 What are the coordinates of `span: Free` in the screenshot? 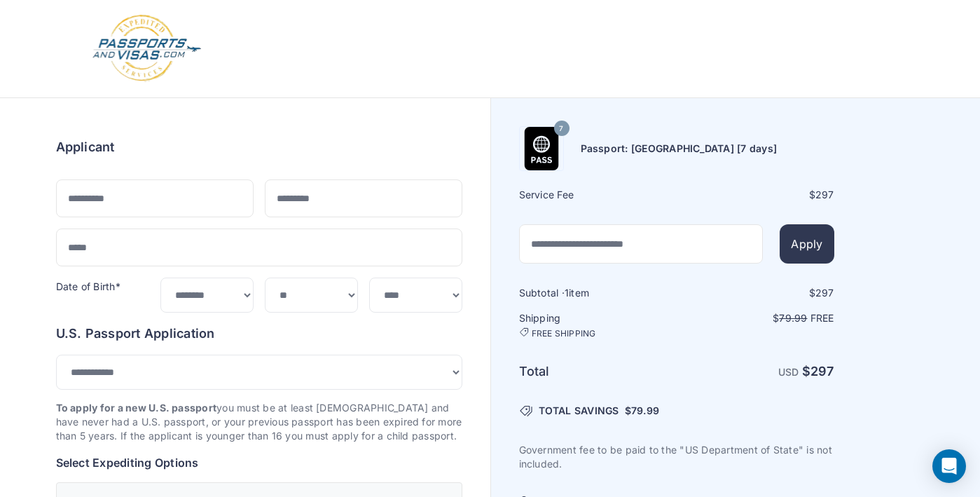 It's located at (823, 318).